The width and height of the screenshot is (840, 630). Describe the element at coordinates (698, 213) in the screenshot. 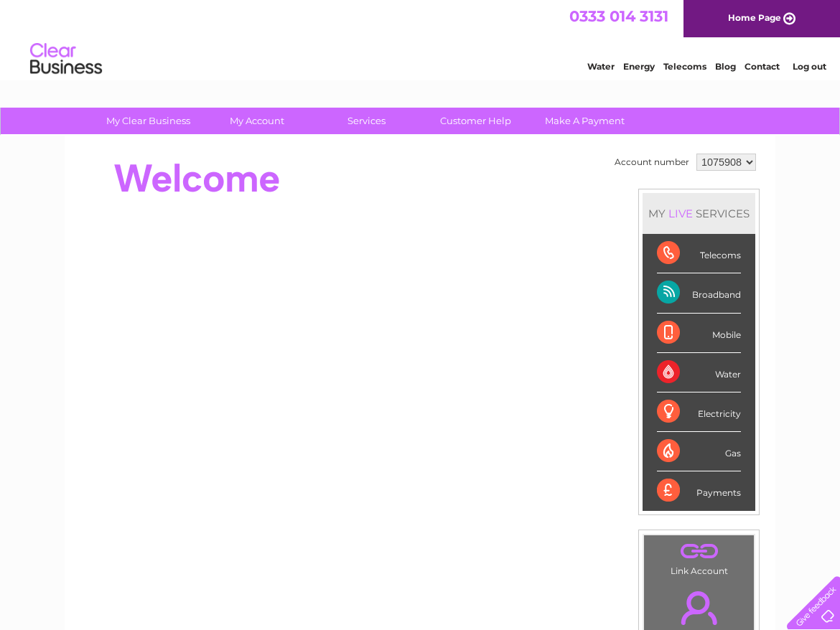

I see `div: MY SERVICES` at that location.